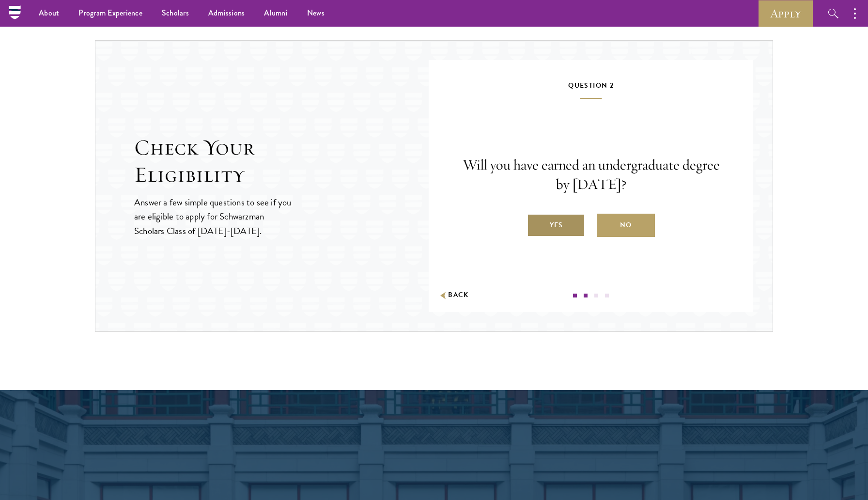 The image size is (868, 500). Describe the element at coordinates (591, 89) in the screenshot. I see `h5: Question 2` at that location.